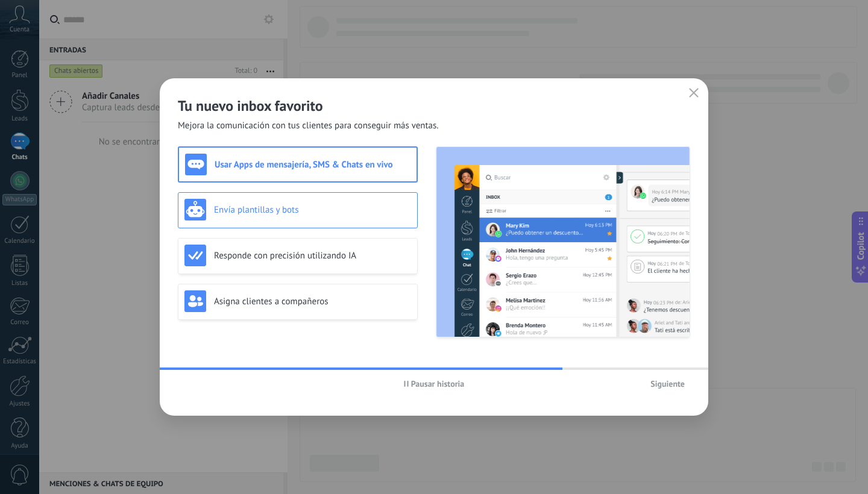  What do you see at coordinates (312, 165) in the screenshot?
I see `h3: Usar Apps de mensajería, SMS & Chats en vivo` at bounding box center [312, 165].